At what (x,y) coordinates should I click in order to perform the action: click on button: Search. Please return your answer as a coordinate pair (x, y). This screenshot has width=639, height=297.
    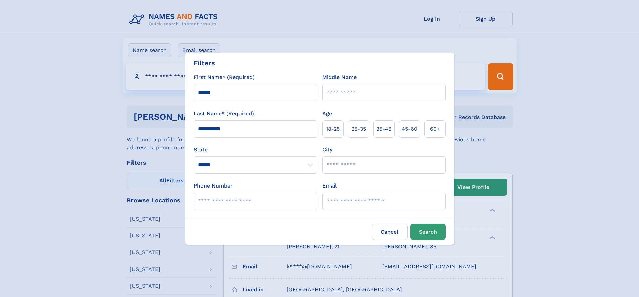
    Looking at the image, I should click on (428, 232).